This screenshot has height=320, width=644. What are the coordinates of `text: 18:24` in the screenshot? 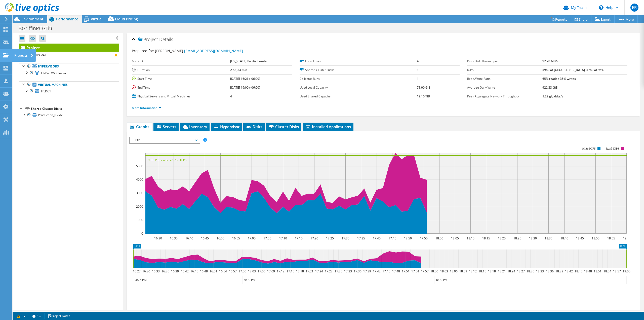 It's located at (511, 271).